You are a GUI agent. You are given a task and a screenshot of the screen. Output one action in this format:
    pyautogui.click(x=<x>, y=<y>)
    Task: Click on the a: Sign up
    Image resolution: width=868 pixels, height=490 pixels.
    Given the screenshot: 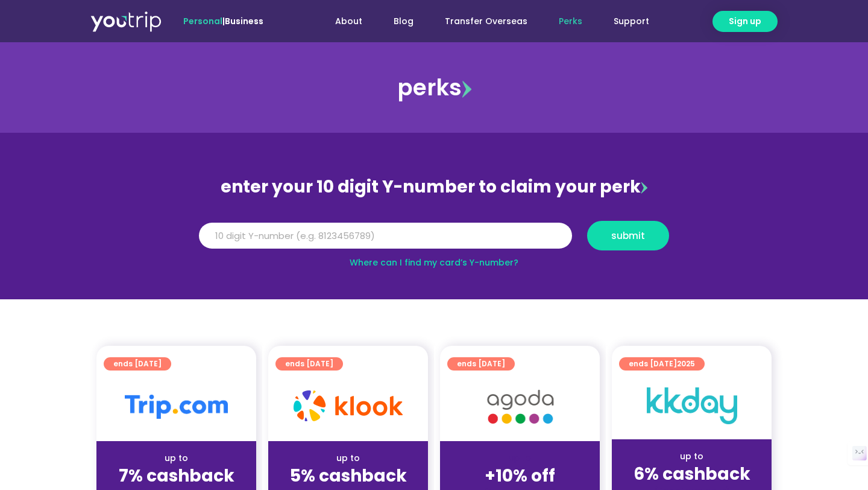 What is the action you would take?
    pyautogui.click(x=745, y=21)
    